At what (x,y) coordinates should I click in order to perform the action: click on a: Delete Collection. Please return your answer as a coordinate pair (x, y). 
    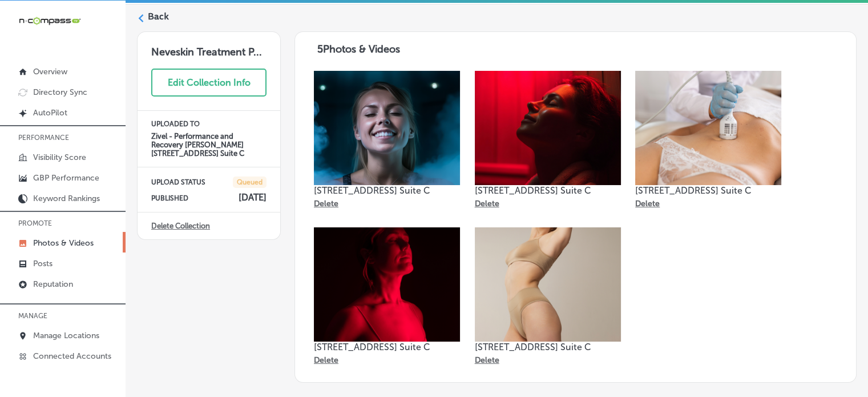
    Looking at the image, I should click on (180, 226).